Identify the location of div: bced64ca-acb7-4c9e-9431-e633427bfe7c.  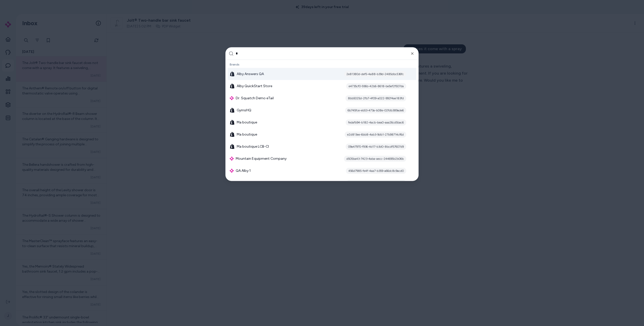
(376, 183).